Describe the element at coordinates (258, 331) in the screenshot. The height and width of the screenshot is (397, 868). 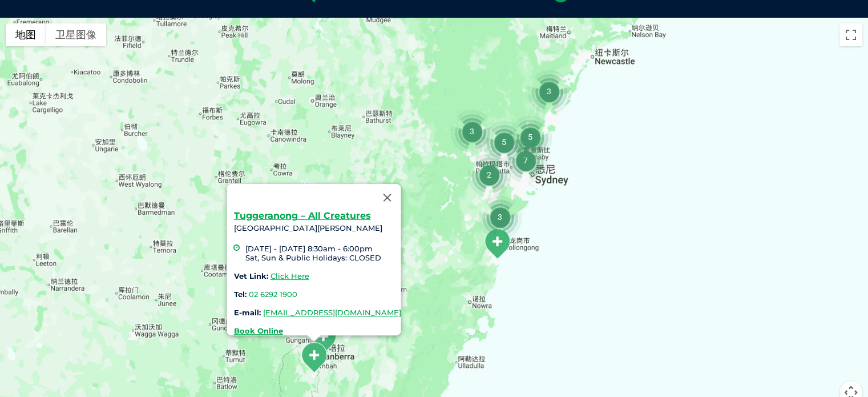
I see `strong: Book Online` at that location.